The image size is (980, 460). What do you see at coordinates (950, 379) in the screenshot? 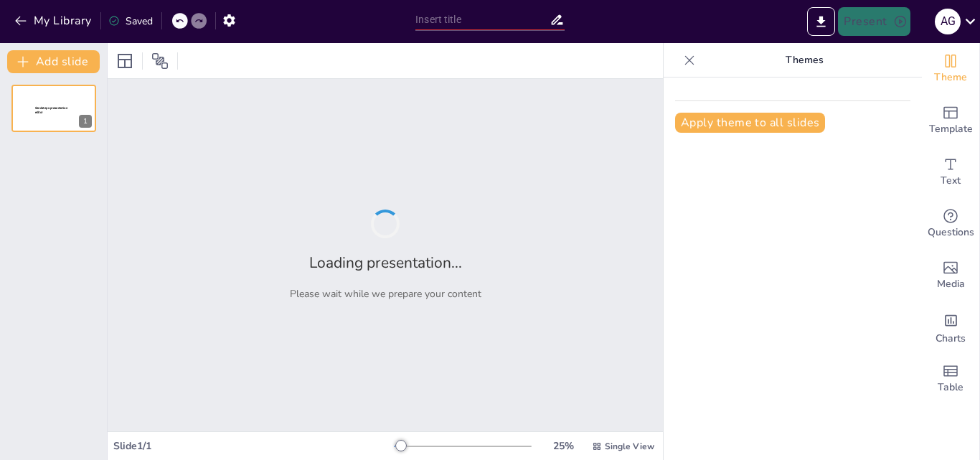
I see `div: Add a table` at bounding box center [950, 379].